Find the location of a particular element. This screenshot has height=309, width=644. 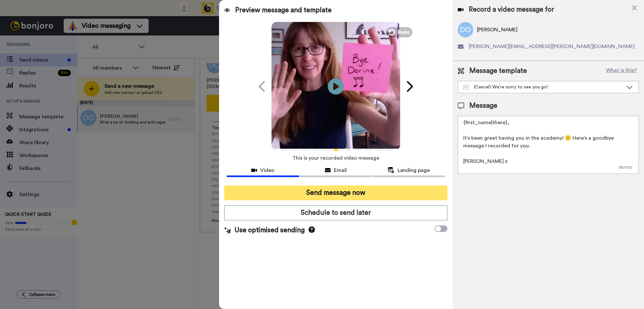

textarea: {first_name|there}, It's been great having you in the academy! 🙂 Here's a goodbye message I recor... is located at coordinates (548, 145).